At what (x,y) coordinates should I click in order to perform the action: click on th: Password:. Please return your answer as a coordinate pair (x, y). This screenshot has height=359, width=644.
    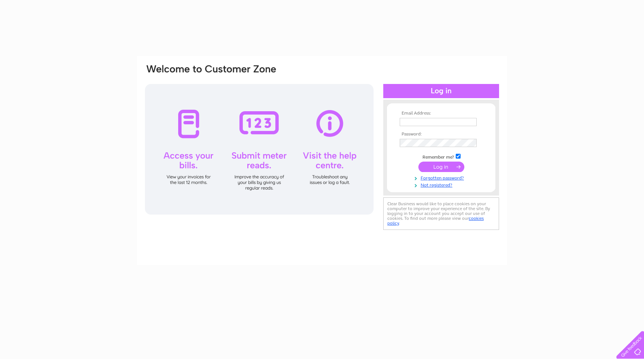
    Looking at the image, I should click on (441, 135).